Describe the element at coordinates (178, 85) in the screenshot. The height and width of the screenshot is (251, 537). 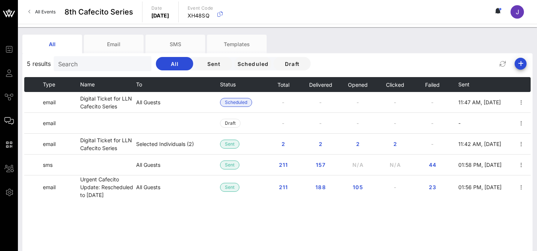
I see `th: To` at that location.